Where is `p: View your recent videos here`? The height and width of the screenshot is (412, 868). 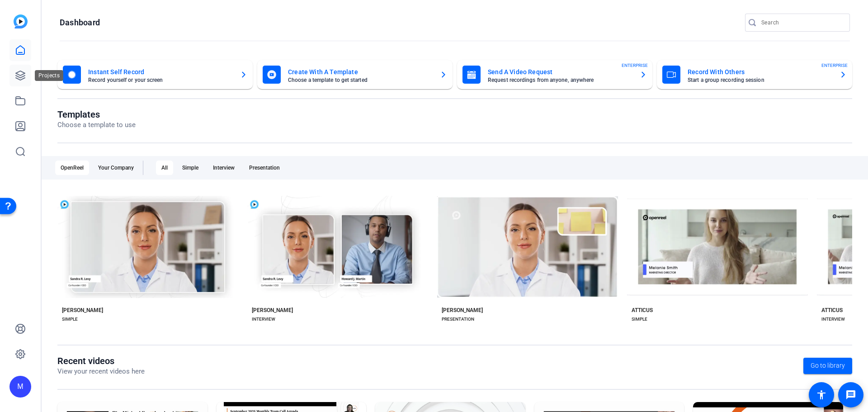
p: View your recent videos here is located at coordinates (101, 371).